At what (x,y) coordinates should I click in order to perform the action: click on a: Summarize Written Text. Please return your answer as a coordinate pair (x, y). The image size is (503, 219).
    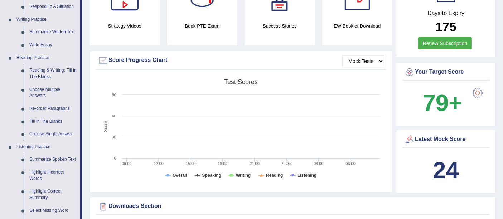
    Looking at the image, I should click on (53, 32).